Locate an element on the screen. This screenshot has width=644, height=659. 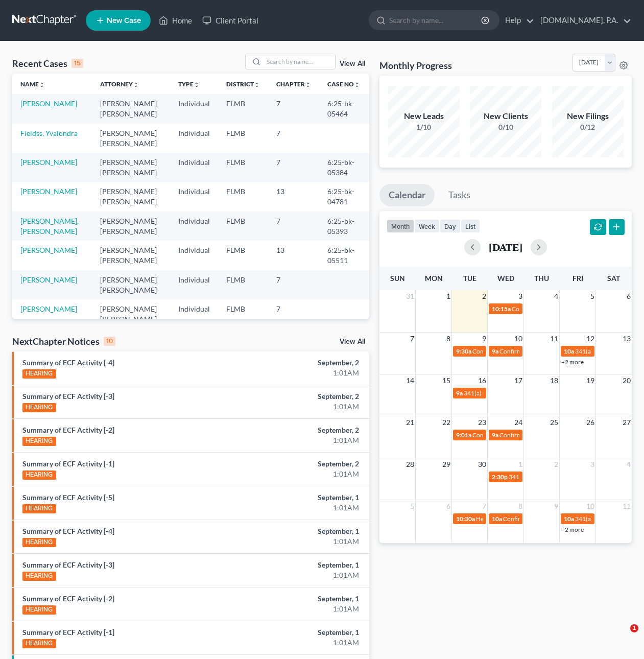
td: 6:25-bk-05384 is located at coordinates (344, 167).